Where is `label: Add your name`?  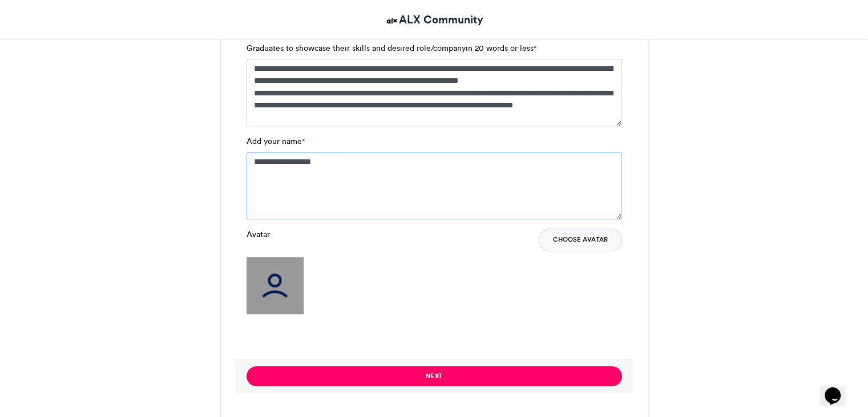
label: Add your name is located at coordinates (276, 141).